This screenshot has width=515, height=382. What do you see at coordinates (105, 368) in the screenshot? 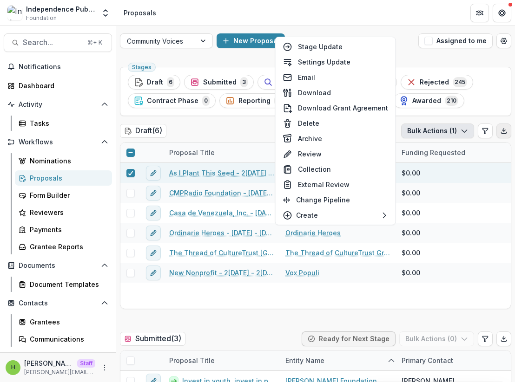
I see `button: More` at bounding box center [105, 368].